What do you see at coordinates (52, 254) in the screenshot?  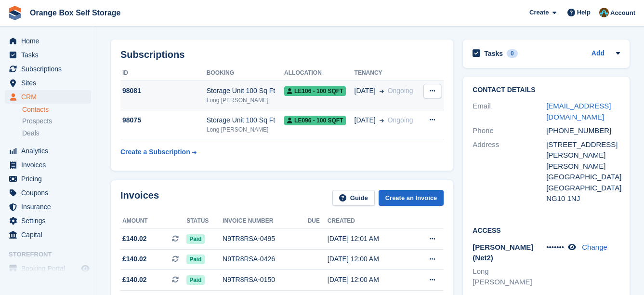 I see `span: Storefront` at bounding box center [52, 254].